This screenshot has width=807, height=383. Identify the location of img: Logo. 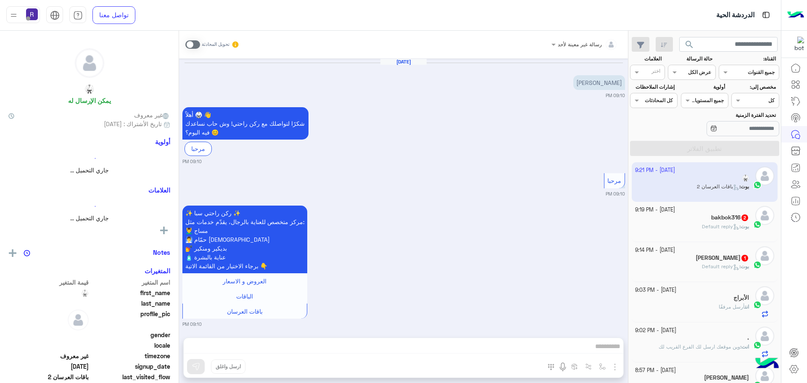
(796, 15).